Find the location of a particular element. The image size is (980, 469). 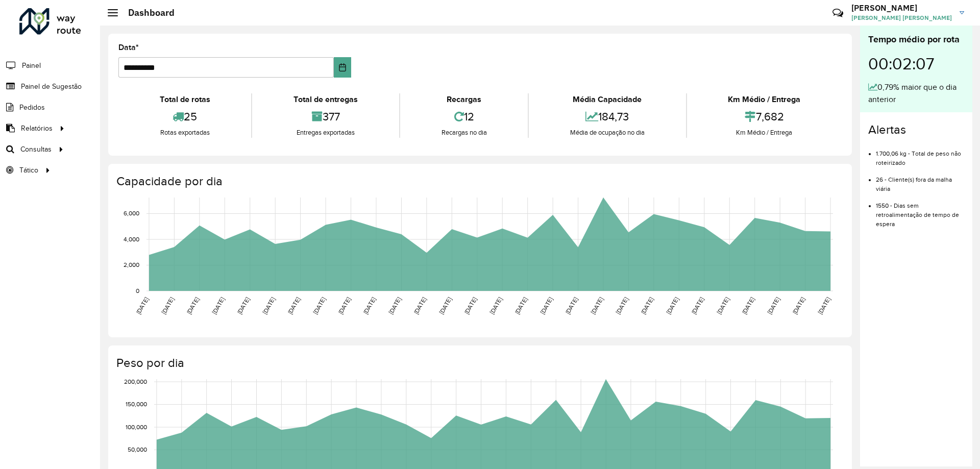

text: 50,000 is located at coordinates (137, 449).